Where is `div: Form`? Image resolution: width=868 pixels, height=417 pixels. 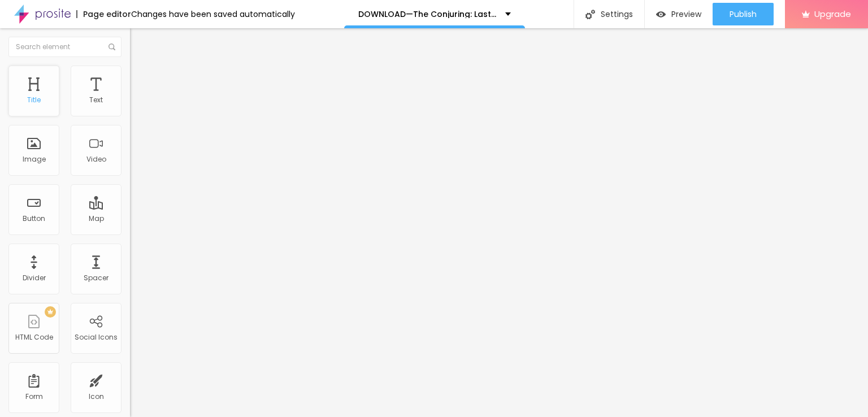
div: Form is located at coordinates (34, 397).